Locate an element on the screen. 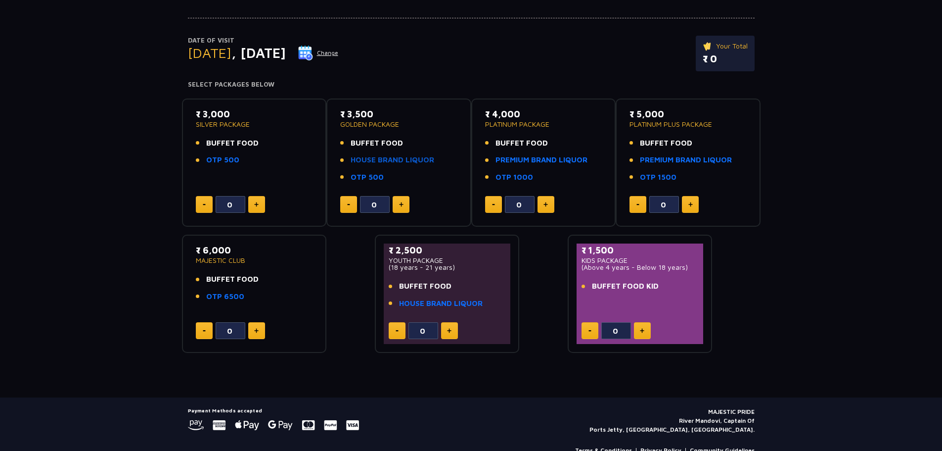 Image resolution: width=942 pixels, height=451 pixels. p: ₹ 6,000 is located at coordinates (254, 250).